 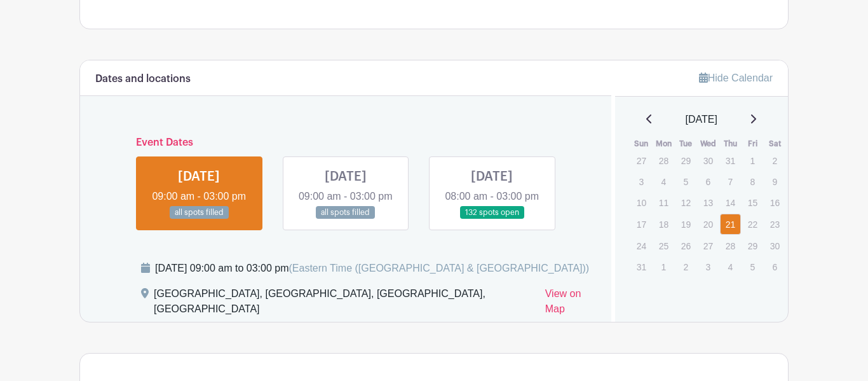 I want to click on p: 15, so click(x=752, y=202).